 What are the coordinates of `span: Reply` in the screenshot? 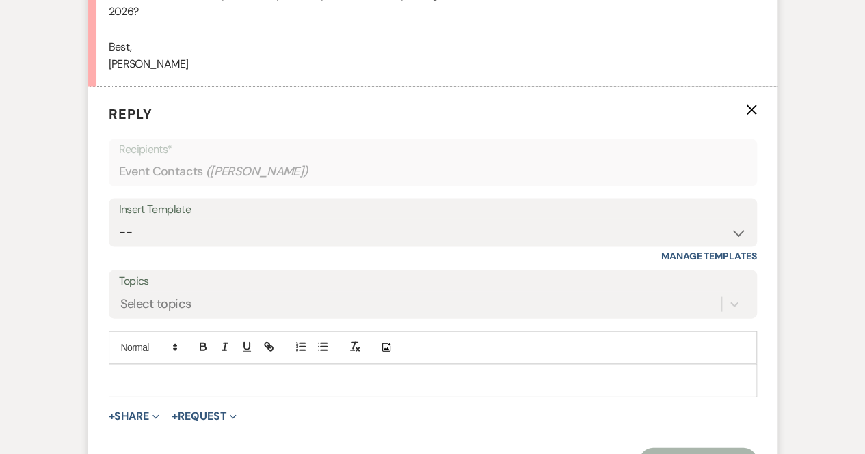 It's located at (131, 114).